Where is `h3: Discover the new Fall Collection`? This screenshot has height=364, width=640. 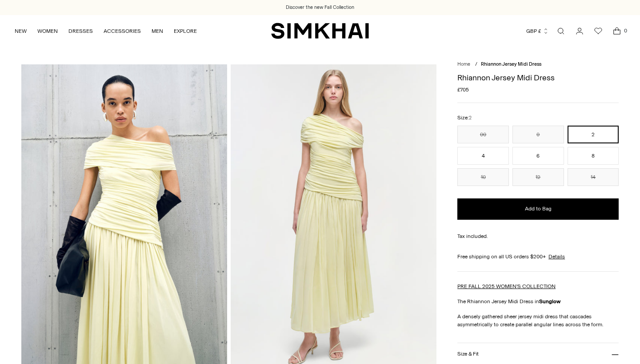 h3: Discover the new Fall Collection is located at coordinates (320, 8).